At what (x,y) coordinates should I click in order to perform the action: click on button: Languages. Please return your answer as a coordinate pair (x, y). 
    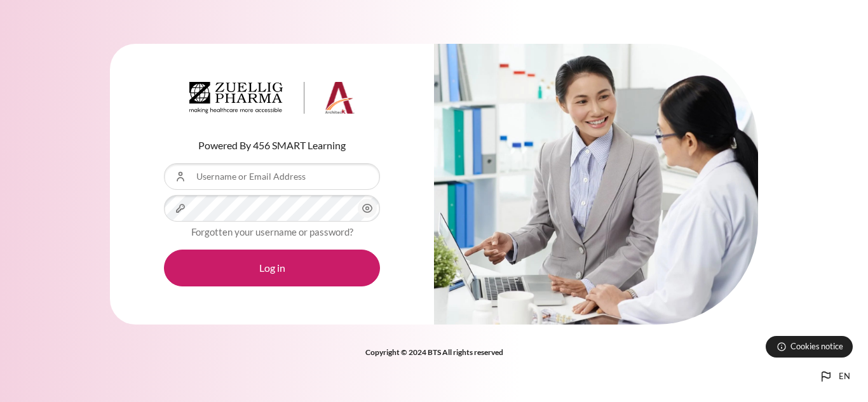
    Looking at the image, I should click on (834, 377).